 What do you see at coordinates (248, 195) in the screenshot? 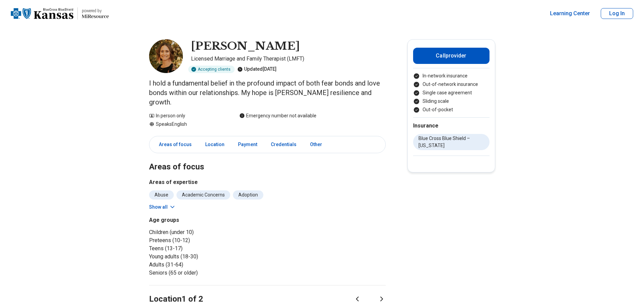
I see `li: Adoption` at bounding box center [248, 195].